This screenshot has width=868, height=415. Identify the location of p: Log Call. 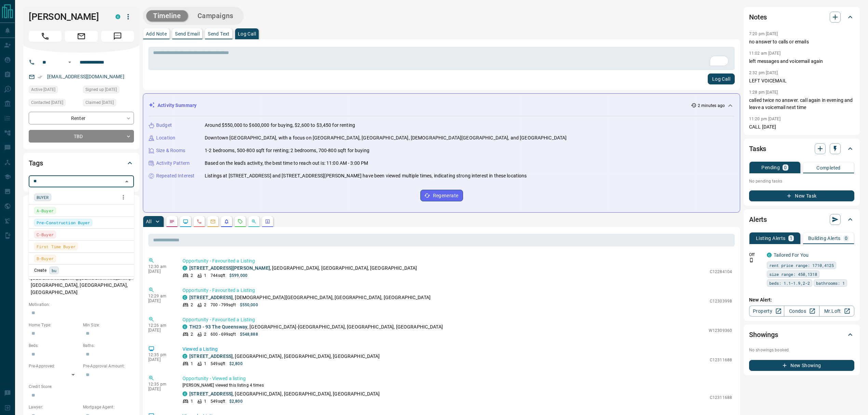
(247, 34).